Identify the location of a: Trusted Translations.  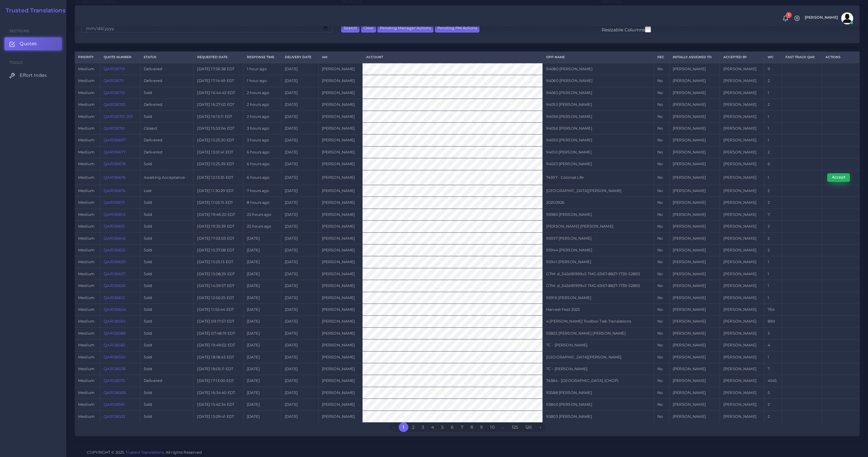
(145, 452).